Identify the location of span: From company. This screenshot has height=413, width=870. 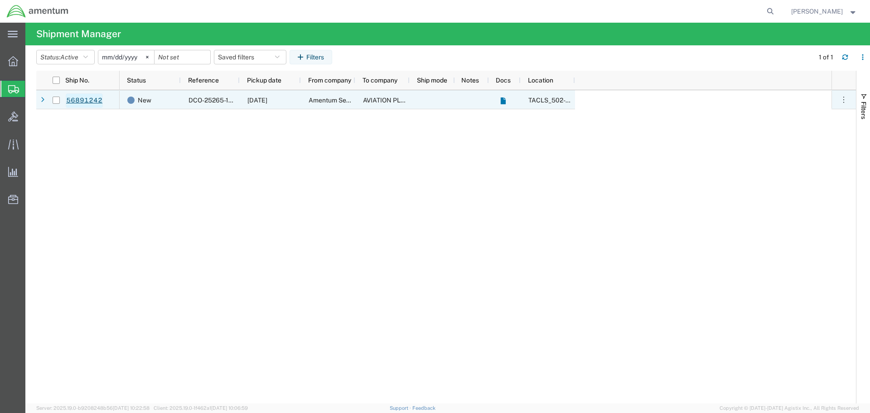
(329, 80).